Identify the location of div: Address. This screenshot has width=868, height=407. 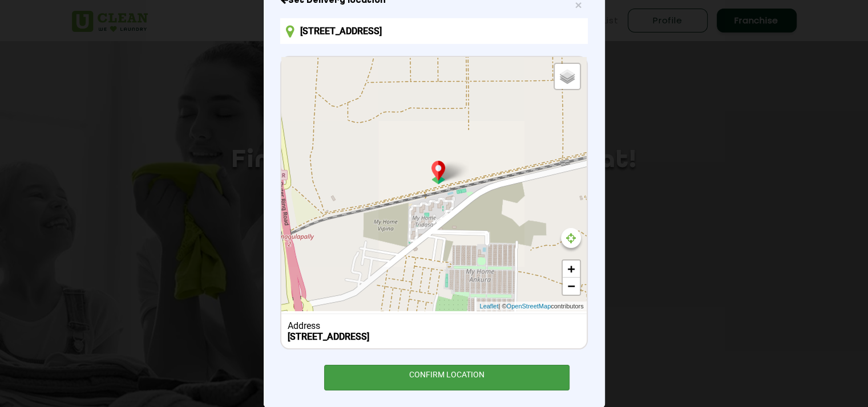
(434, 325).